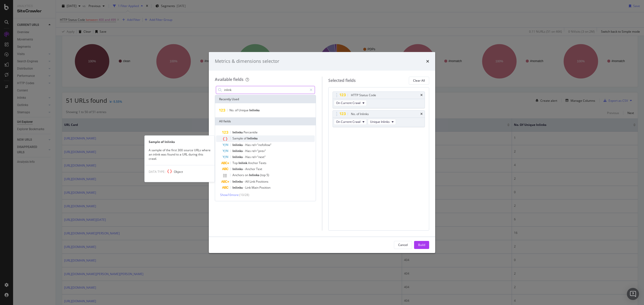 This screenshot has width=644, height=305. Describe the element at coordinates (265, 121) in the screenshot. I see `div: All fields` at that location.